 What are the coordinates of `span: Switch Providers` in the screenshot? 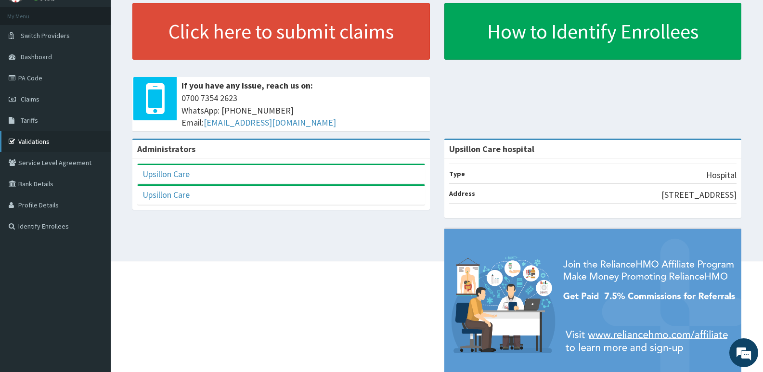 It's located at (45, 36).